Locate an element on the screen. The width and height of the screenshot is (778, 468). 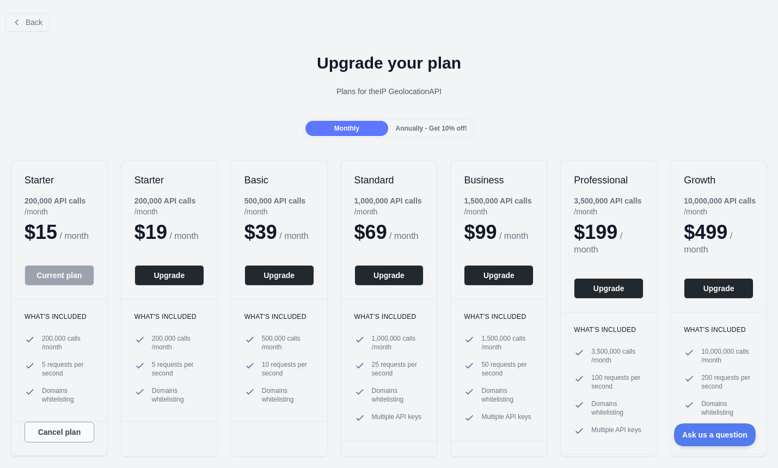
b: 1,500,000 API calls is located at coordinates (497, 201).